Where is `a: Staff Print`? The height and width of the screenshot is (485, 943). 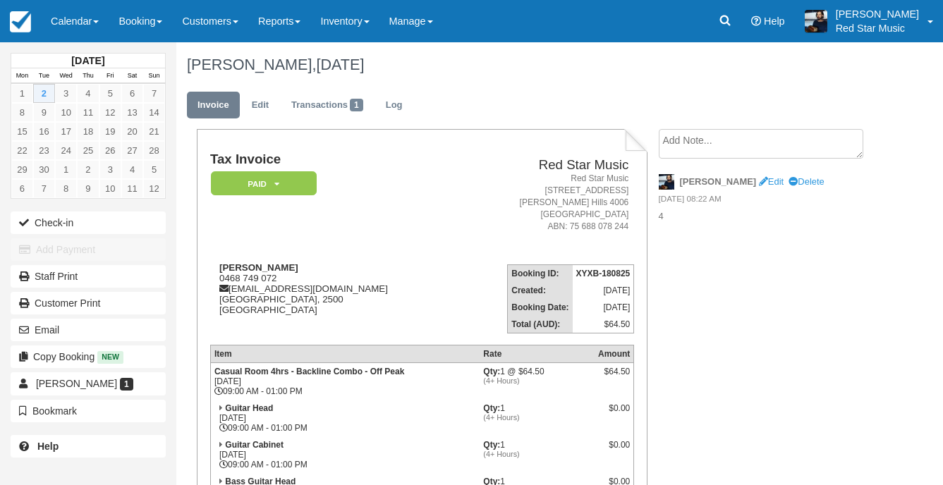
a: Staff Print is located at coordinates (88, 276).